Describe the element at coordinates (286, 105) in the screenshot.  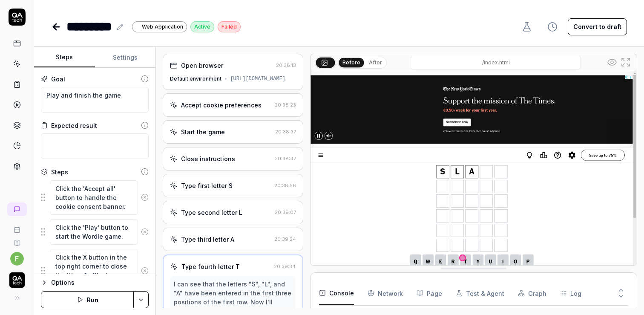
I see `time: 20:38:23` at that location.